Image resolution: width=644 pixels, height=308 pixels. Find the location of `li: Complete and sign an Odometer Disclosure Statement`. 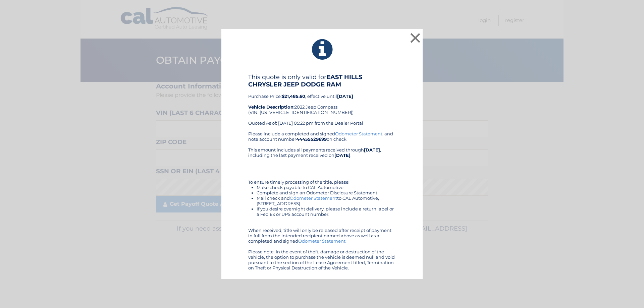

li: Complete and sign an Odometer Disclosure Statement is located at coordinates (326, 193).